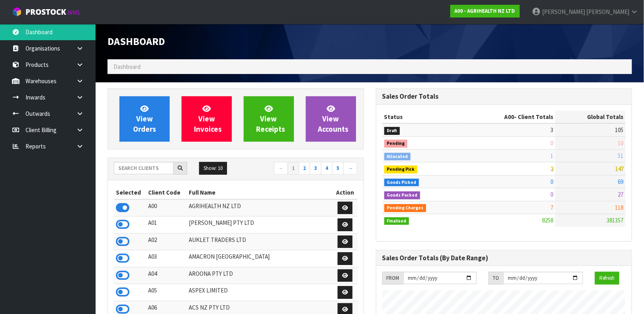 The width and height of the screenshot is (644, 314). What do you see at coordinates (496, 278) in the screenshot?
I see `div: TO` at bounding box center [496, 278].